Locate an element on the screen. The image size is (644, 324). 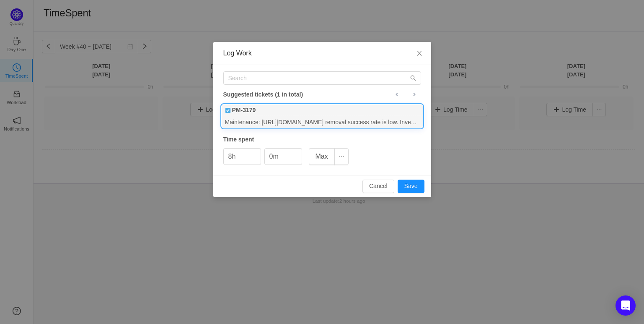
button: Close is located at coordinates (419, 54).